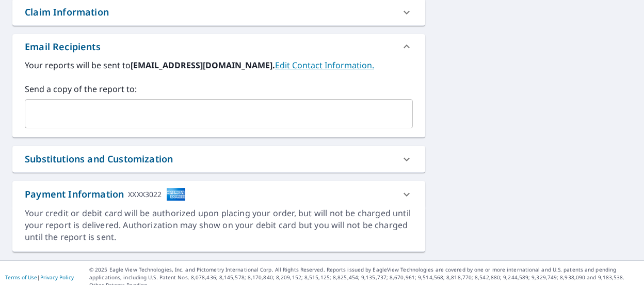  Describe the element at coordinates (219, 194) in the screenshot. I see `div: Payment InformationXXXX3022cardImage` at that location.